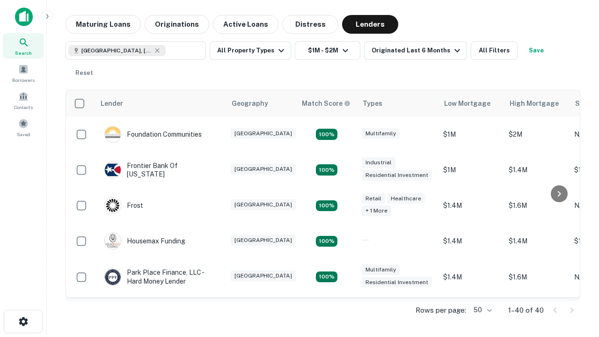 This screenshot has width=599, height=337. I want to click on p: 1–40 of 40, so click(526, 310).